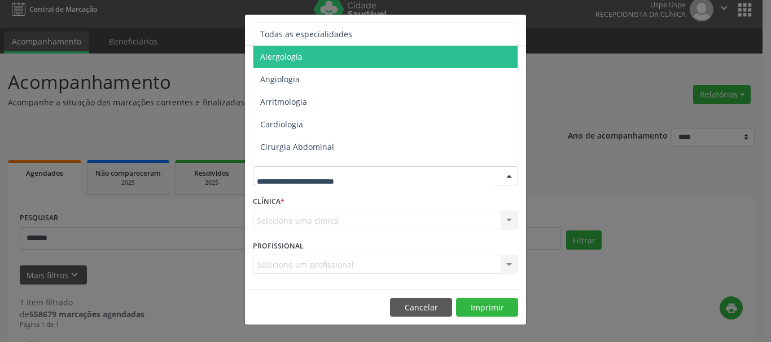  Describe the element at coordinates (294, 169) in the screenshot. I see `span: Cirurgia Bariatrica` at that location.